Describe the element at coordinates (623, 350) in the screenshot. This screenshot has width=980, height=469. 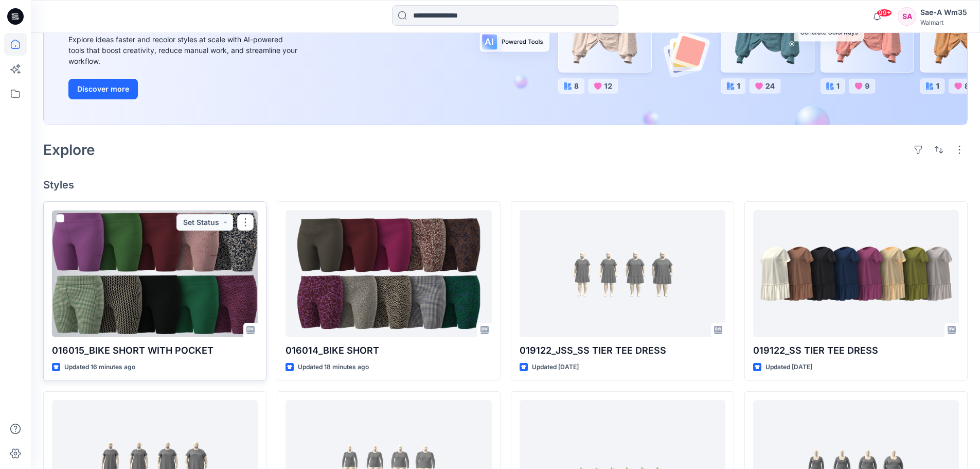
I see `p: 019122_JSS_SS TIER TEE DRESS` at that location.